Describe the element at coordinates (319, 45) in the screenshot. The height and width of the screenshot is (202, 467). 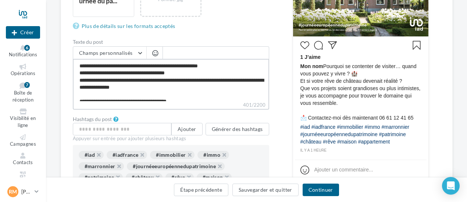
I see `svg: Commenter` at that location.